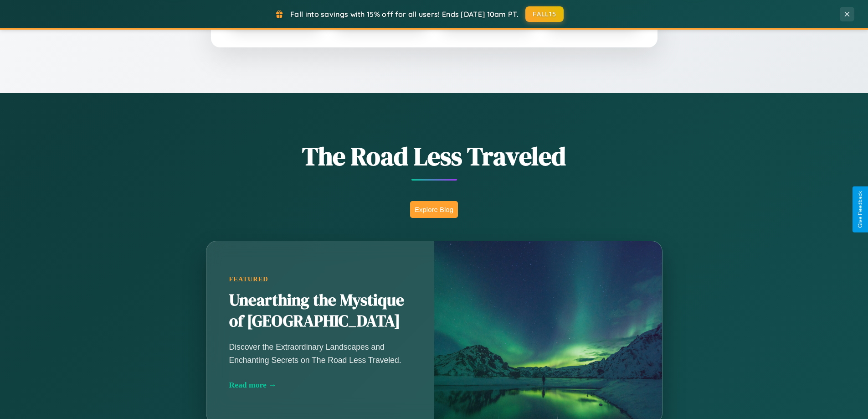 This screenshot has width=868, height=419. What do you see at coordinates (434, 156) in the screenshot?
I see `h1: The Road Less Traveled` at bounding box center [434, 156].